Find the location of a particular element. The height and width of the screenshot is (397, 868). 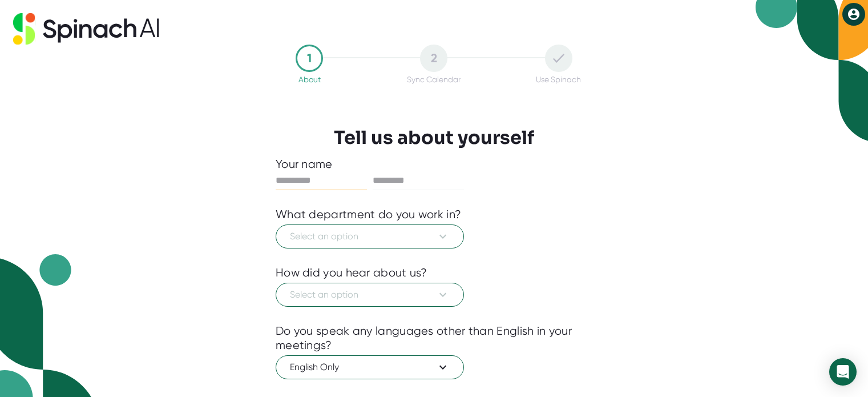

div: 2 is located at coordinates (434, 58).